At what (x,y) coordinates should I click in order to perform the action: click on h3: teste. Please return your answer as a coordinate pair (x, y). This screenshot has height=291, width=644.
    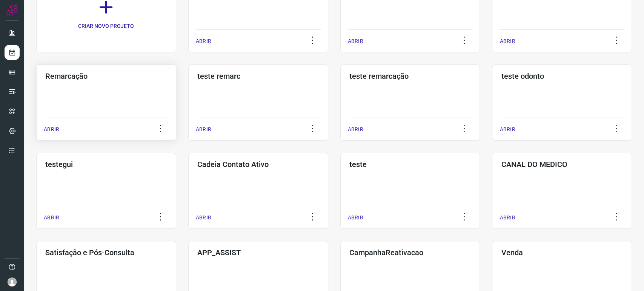
    Looking at the image, I should click on (410, 165).